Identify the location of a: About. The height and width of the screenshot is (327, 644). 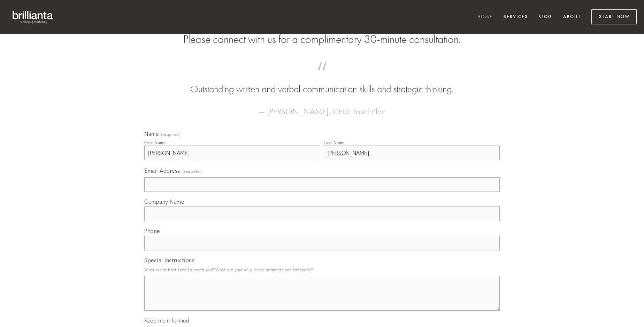
(571, 17).